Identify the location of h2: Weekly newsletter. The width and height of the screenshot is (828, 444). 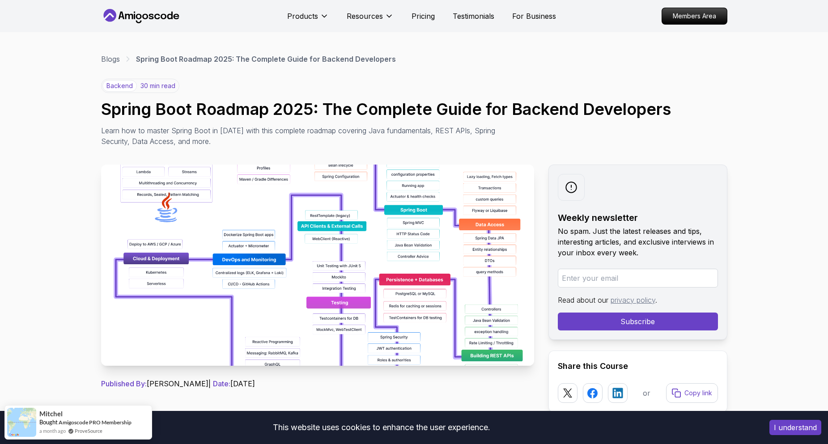
(638, 218).